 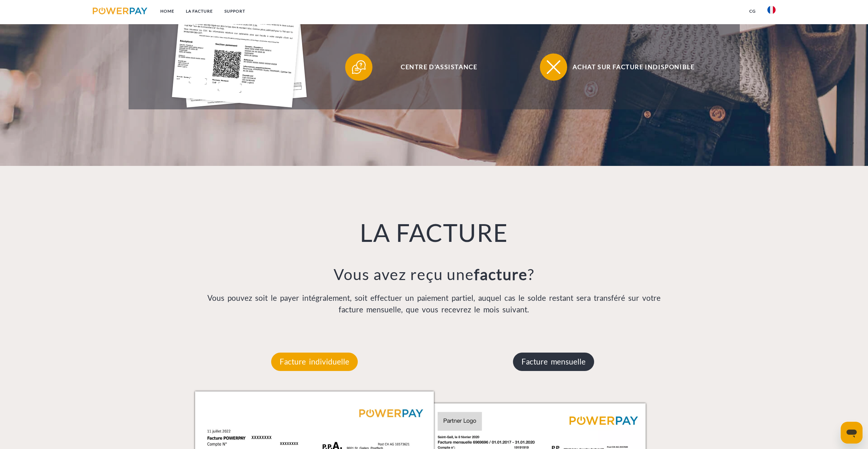 What do you see at coordinates (752, 11) in the screenshot?
I see `a: CG` at bounding box center [752, 11].